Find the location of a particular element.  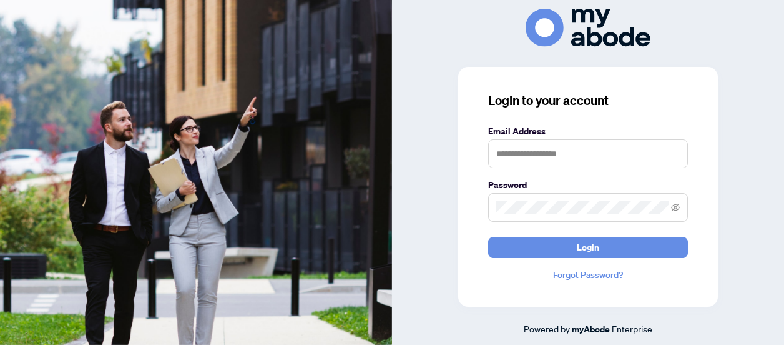

h3: Login to your account is located at coordinates (588, 101).